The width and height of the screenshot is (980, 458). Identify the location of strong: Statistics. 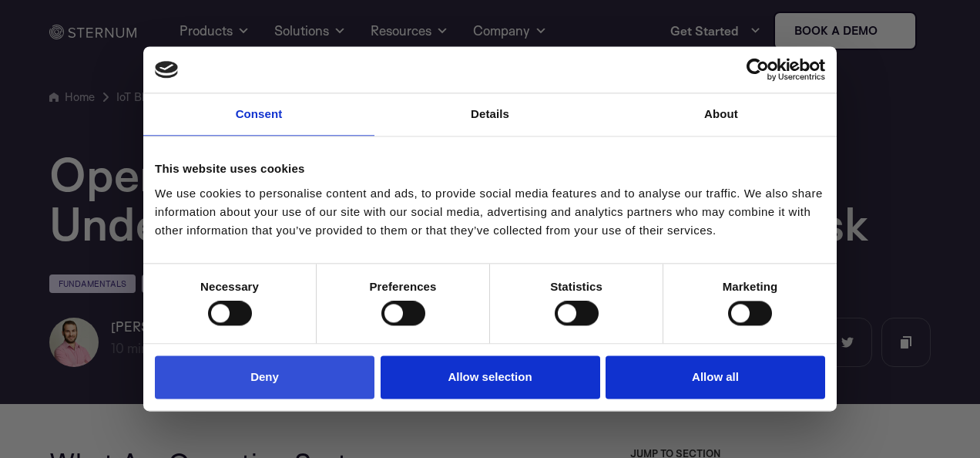
(576, 286).